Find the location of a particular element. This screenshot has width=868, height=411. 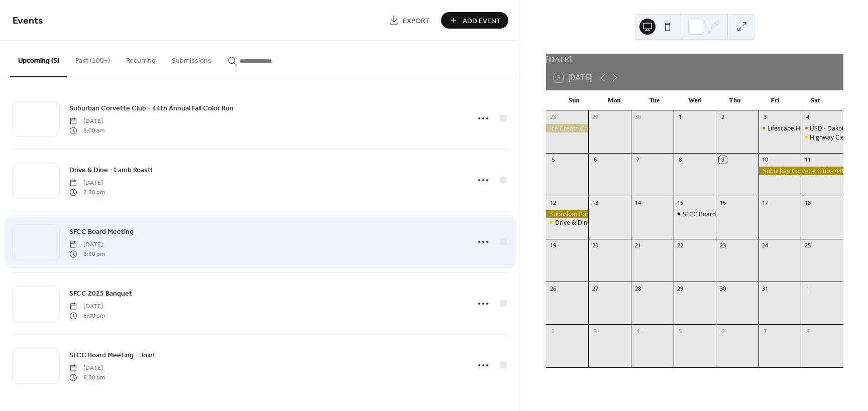

a: Suburban Corvette Club - 44th Annual Fall Color Run is located at coordinates (152, 108).